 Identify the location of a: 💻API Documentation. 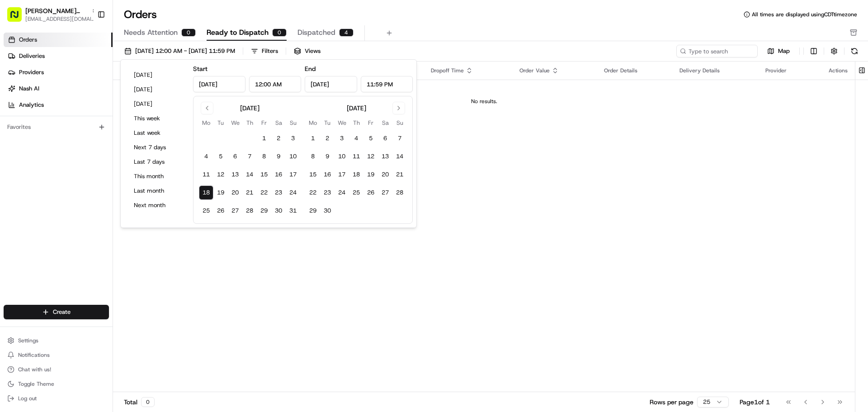
(111, 207).